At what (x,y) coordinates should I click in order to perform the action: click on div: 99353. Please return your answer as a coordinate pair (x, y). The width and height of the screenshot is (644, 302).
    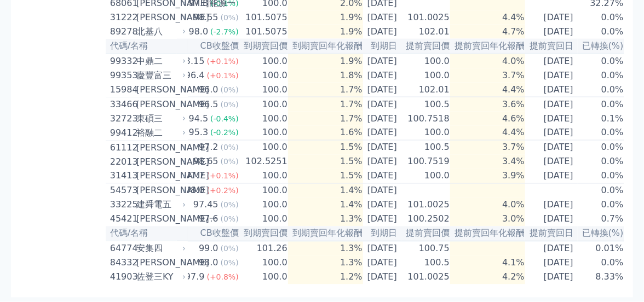
    Looking at the image, I should click on (122, 75).